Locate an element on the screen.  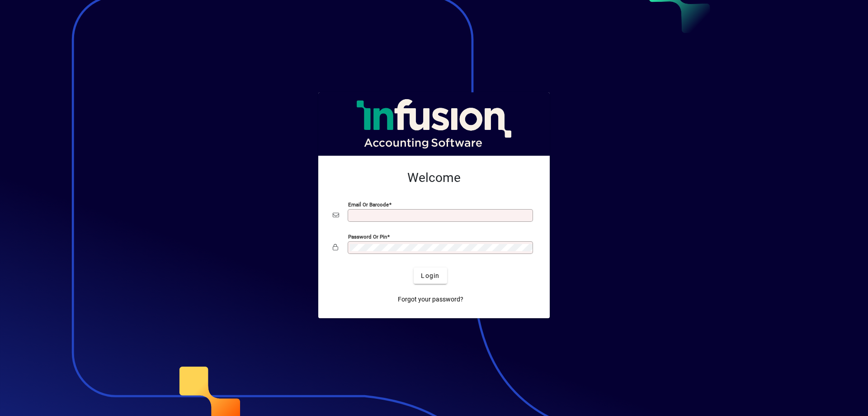
mat-label: Email or Barcode is located at coordinates (369, 205).